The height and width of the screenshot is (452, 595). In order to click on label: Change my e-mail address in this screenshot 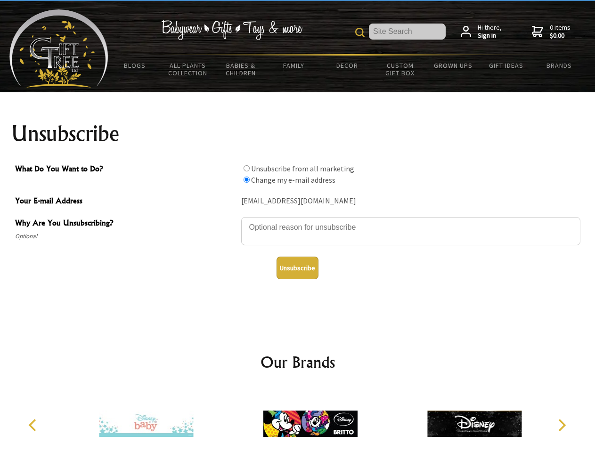, I will do `click(293, 180)`.